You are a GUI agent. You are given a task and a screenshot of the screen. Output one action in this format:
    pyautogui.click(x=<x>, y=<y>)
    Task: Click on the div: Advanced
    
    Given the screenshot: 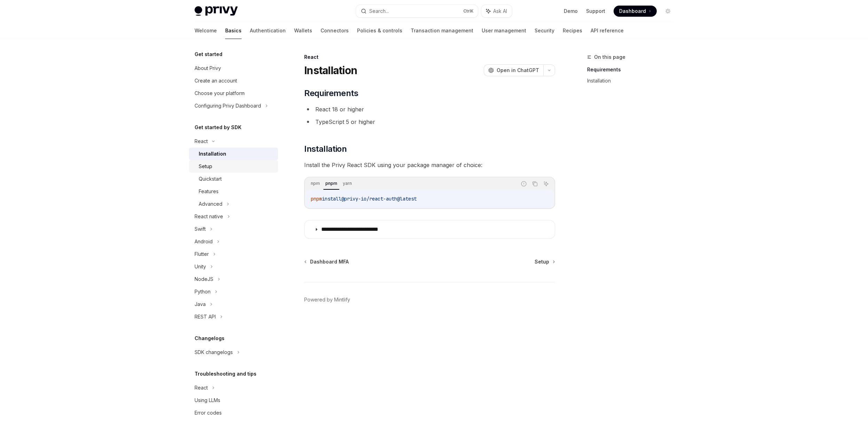 What is the action you would take?
    pyautogui.click(x=211, y=204)
    